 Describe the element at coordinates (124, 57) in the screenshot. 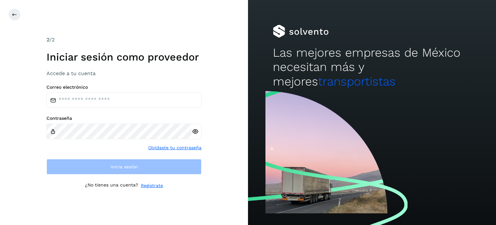

I see `h1: Iniciar sesión como proveedor` at that location.